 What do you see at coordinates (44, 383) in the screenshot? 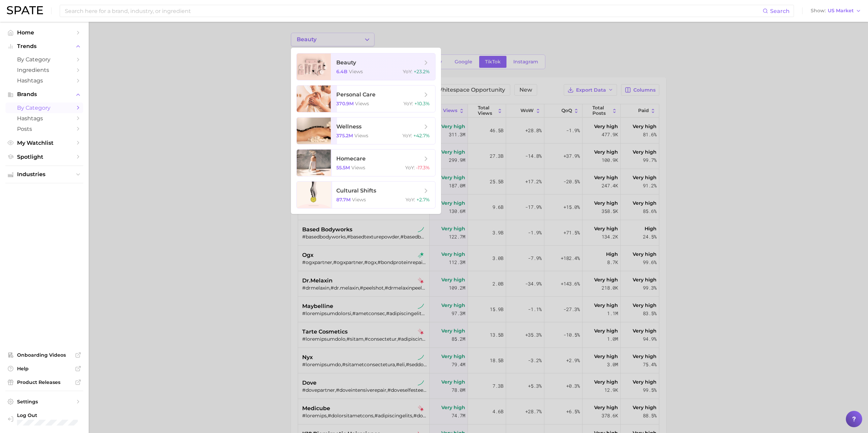
I see `a: Product Releases` at bounding box center [44, 383].